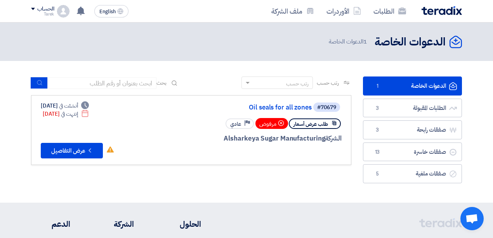 Image resolution: width=493 pixels, height=238 pixels. What do you see at coordinates (293, 11) in the screenshot?
I see `a: ملف الشركة` at bounding box center [293, 11].